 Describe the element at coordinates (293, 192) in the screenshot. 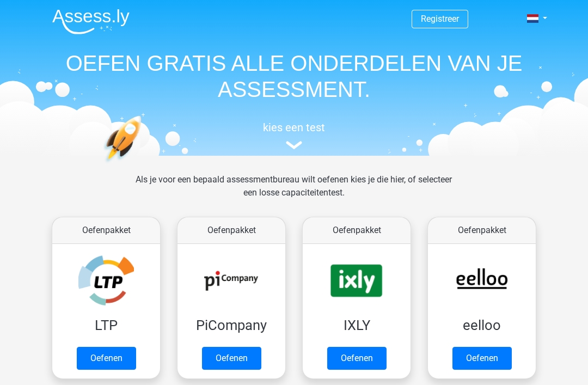

I see `div: Als je voor een bepaald assessmentbureau wilt oefenen kies je die hier, of selecteer een losse ca...` at that location.